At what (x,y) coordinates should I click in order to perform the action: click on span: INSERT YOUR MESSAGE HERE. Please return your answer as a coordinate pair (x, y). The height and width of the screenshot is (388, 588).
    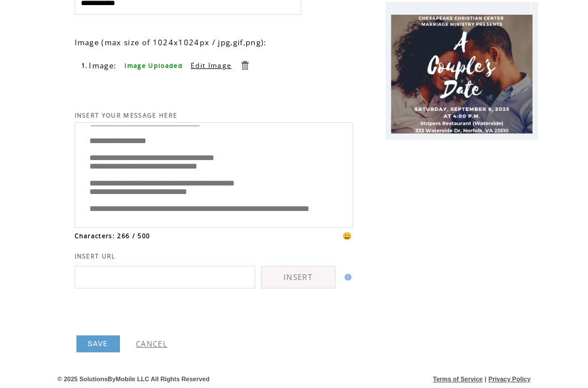
    Looking at the image, I should click on (126, 115).